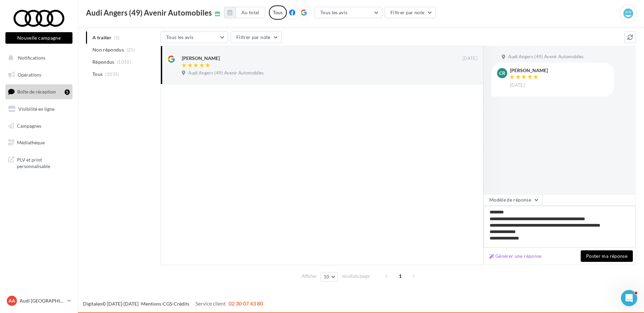 The width and height of the screenshot is (644, 313). I want to click on span: Afficher, so click(309, 276).